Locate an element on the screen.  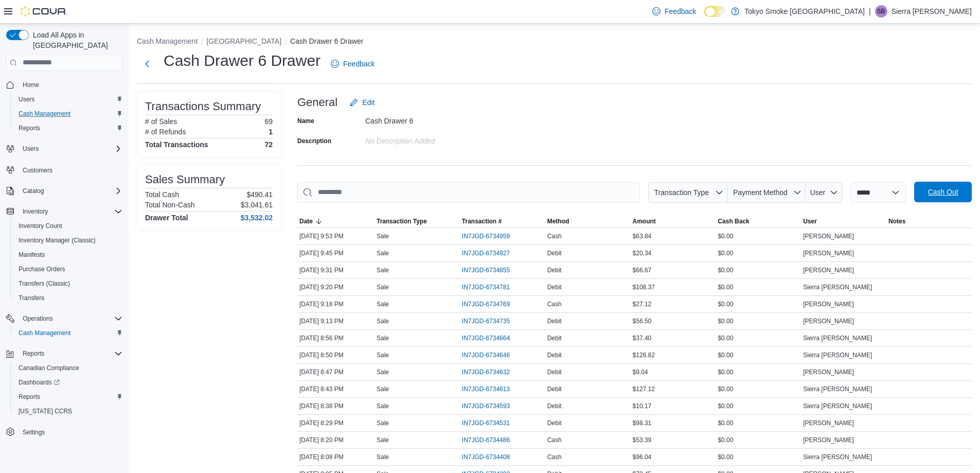
button: IN7JGD-6734632 is located at coordinates (490, 372).